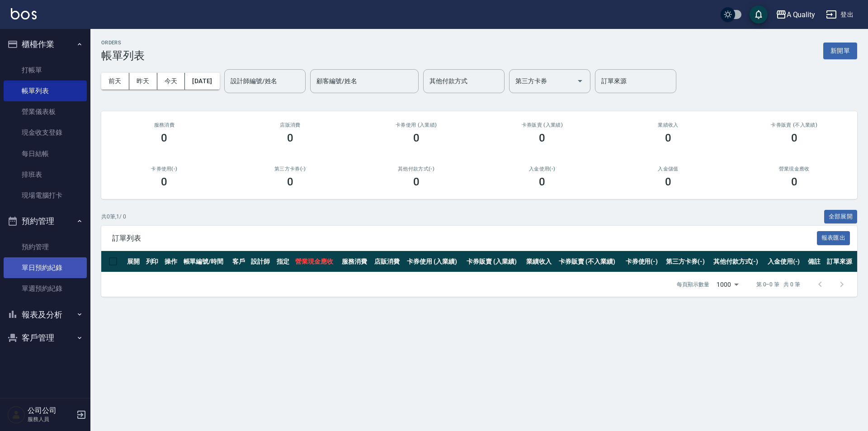 This screenshot has height=431, width=868. I want to click on a: 單週預約紀錄, so click(45, 288).